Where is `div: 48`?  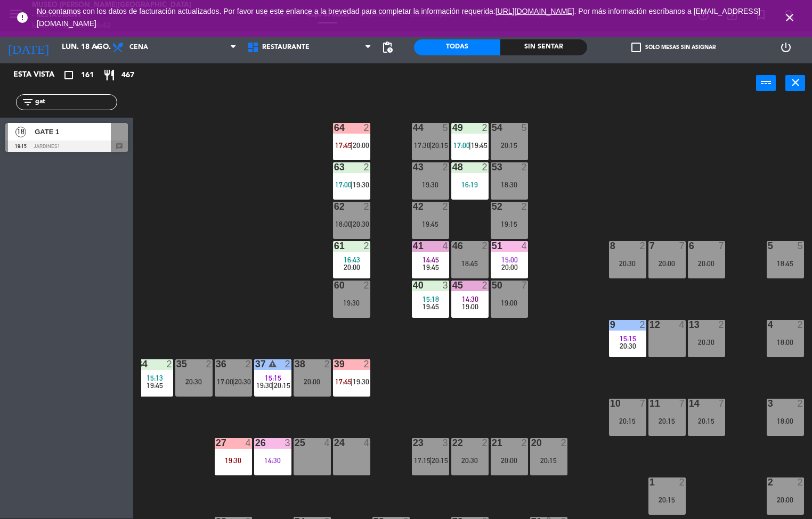 div: 48 is located at coordinates (453, 167).